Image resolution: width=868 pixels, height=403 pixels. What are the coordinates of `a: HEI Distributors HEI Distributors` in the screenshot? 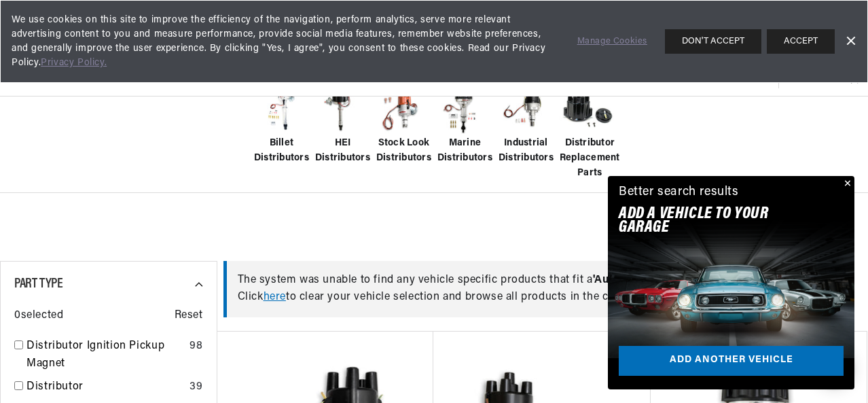 It's located at (342, 124).